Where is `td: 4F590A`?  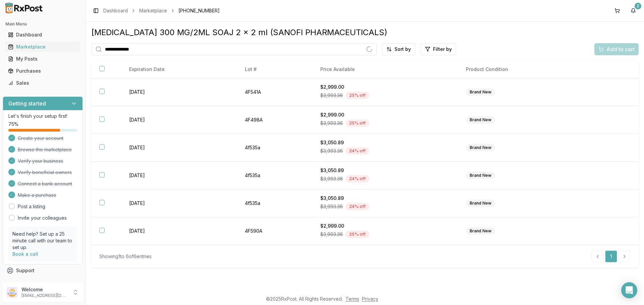 td: 4F590A is located at coordinates (274, 231).